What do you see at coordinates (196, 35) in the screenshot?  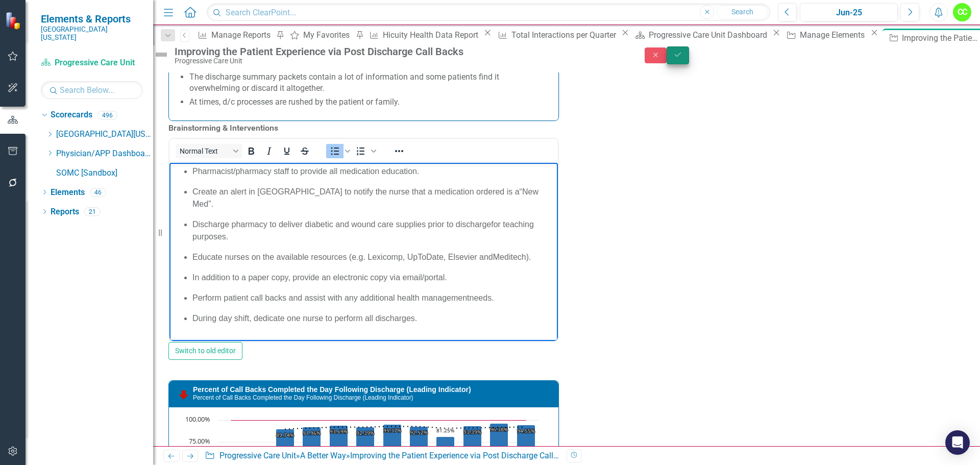 I see `span: “New Med”.` at bounding box center [196, 35].